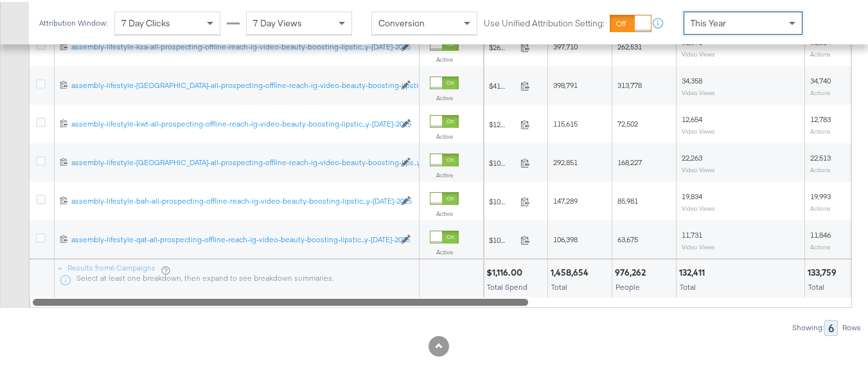 The width and height of the screenshot is (868, 390). Describe the element at coordinates (708, 21) in the screenshot. I see `span: This Year` at that location.